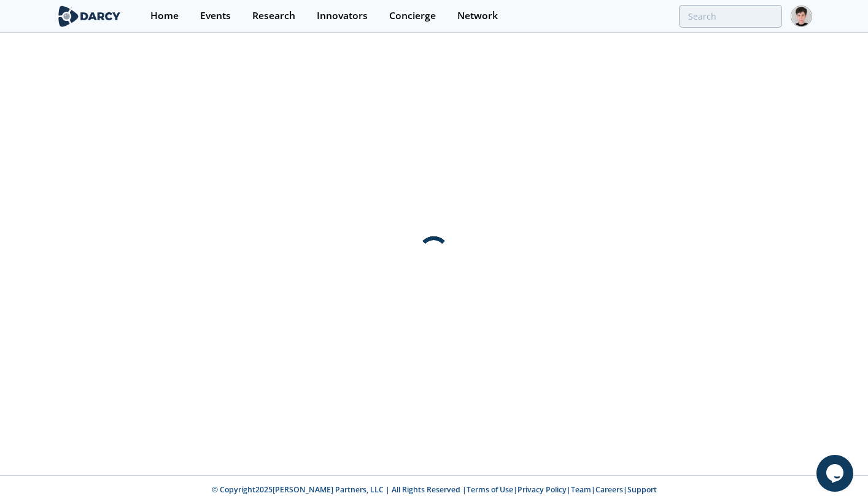 This screenshot has width=868, height=504. I want to click on div: Network, so click(478, 16).